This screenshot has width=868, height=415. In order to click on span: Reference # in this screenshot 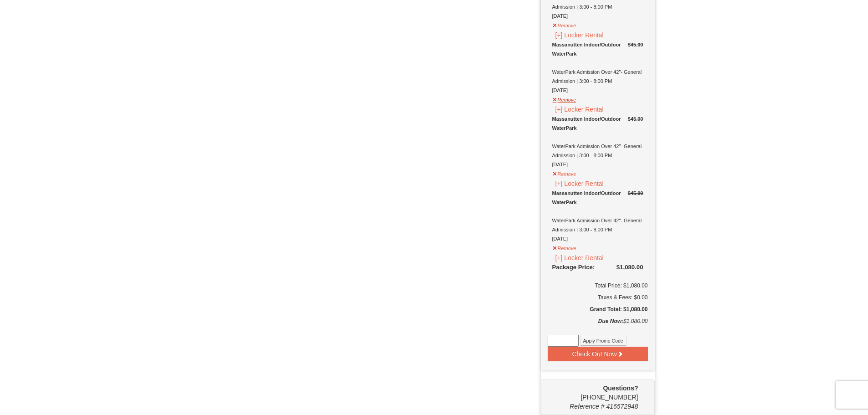, I will do `click(587, 406)`.